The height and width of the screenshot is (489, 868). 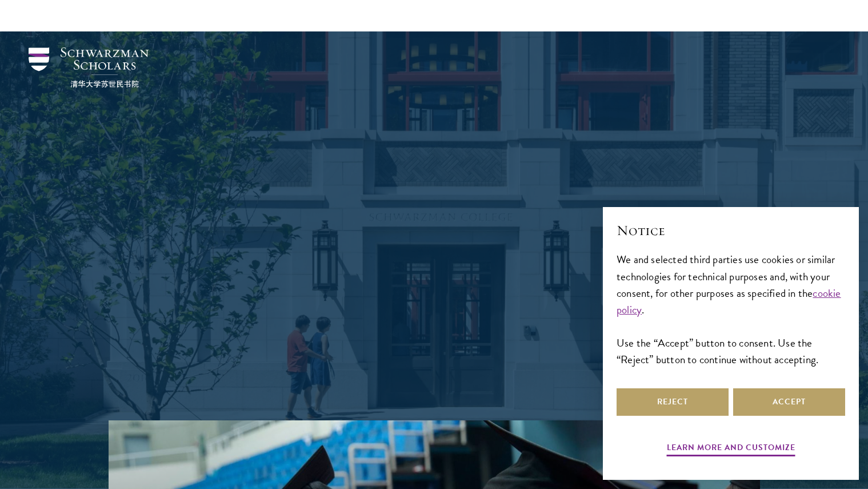 I want to click on button: Learn more and customize, so click(x=731, y=449).